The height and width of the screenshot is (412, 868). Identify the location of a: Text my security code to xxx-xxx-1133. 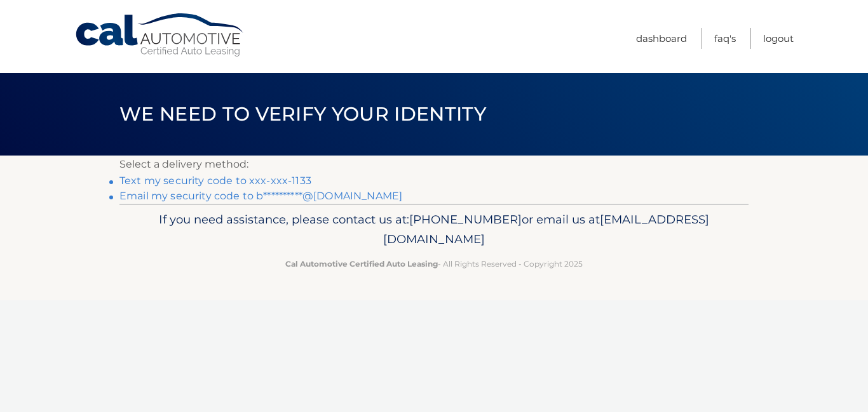
(215, 180).